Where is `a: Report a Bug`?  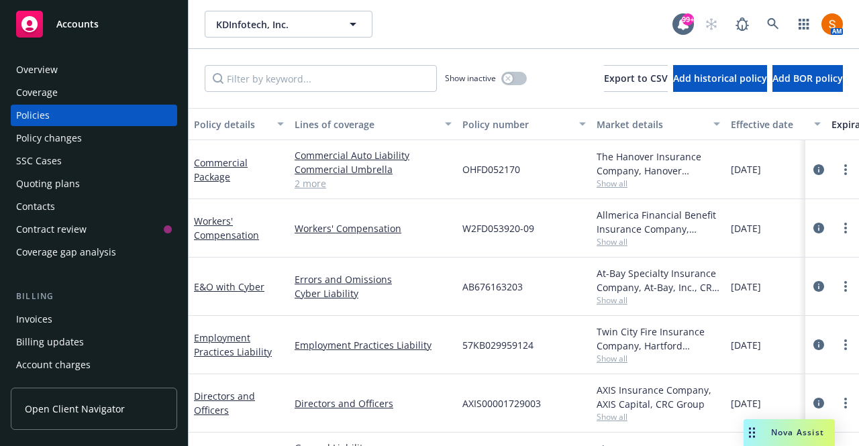
a: Report a Bug is located at coordinates (742, 24).